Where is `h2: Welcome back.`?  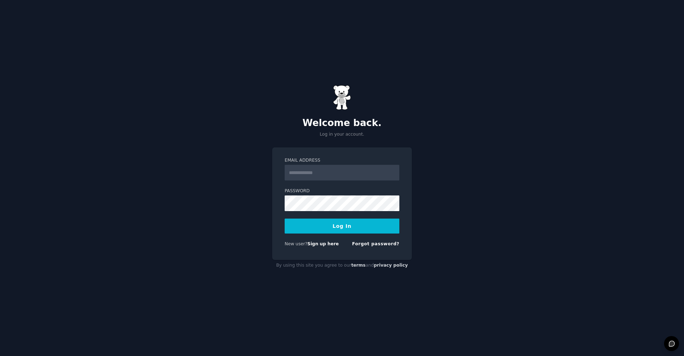
h2: Welcome back. is located at coordinates (342, 123).